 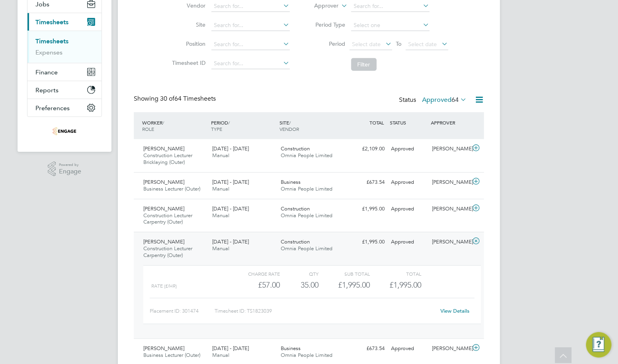 I want to click on button: Timesheets, so click(x=65, y=22).